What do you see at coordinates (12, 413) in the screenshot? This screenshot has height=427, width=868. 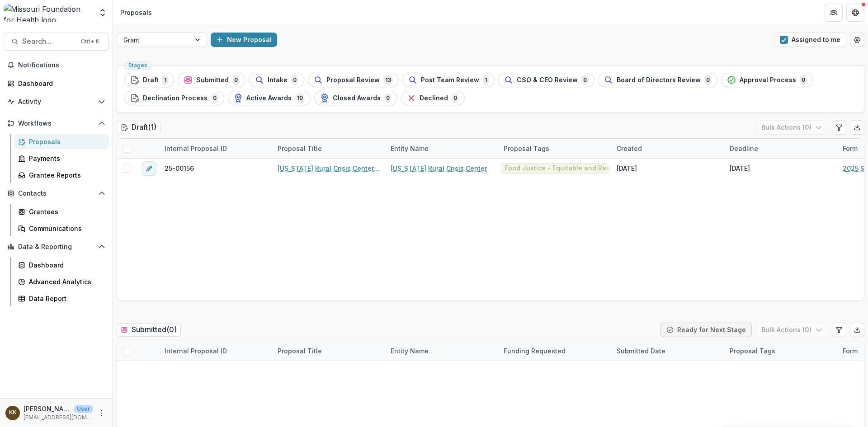 I see `div: Katie Kaufmann` at bounding box center [12, 413].